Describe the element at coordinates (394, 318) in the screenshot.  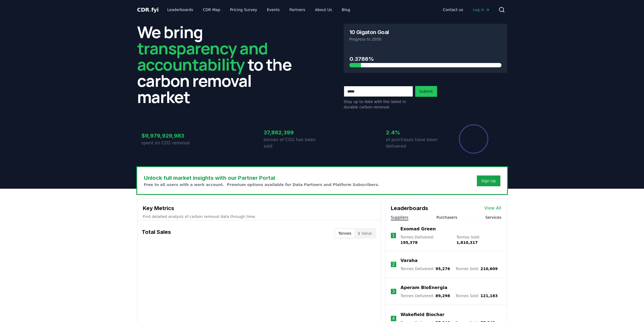
I see `p: 4` at that location.